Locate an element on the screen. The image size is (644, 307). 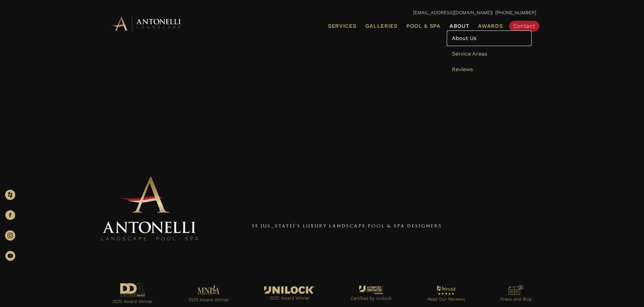
a: Awards is located at coordinates (490, 26).